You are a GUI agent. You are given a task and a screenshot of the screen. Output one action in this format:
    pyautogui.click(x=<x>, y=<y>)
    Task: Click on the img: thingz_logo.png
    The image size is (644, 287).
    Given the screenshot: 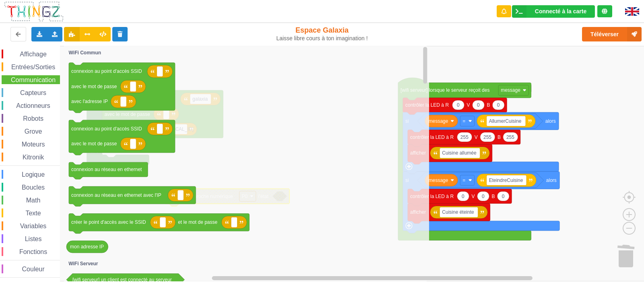 What is the action you would take?
    pyautogui.click(x=34, y=11)
    